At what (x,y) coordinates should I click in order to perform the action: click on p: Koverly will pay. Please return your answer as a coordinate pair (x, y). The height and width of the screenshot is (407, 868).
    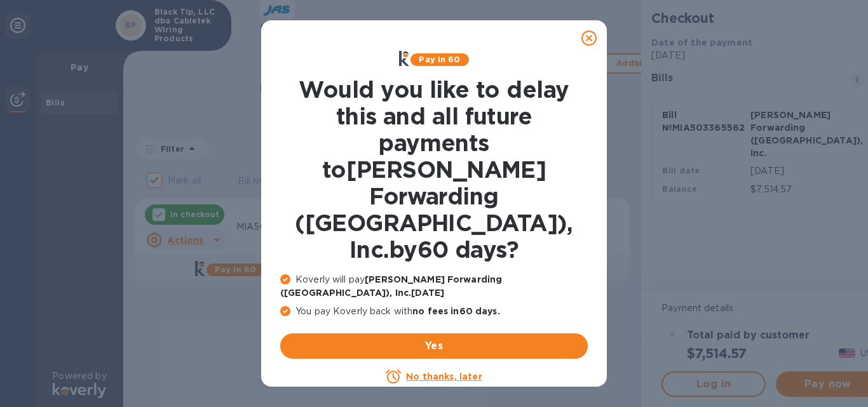
    Looking at the image, I should click on (434, 286).